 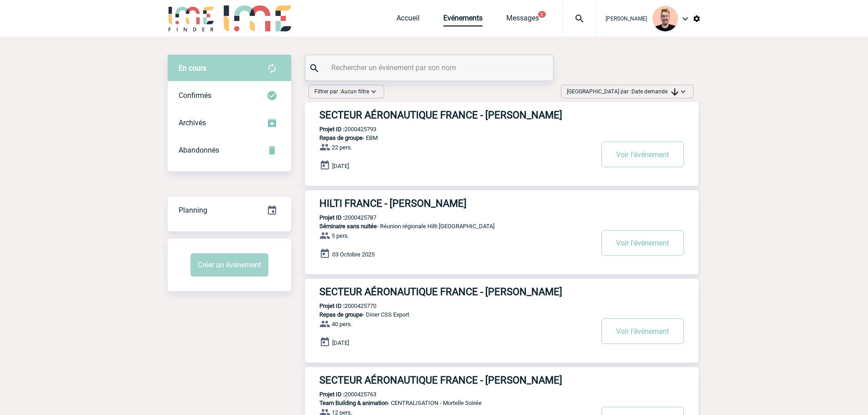 I want to click on span: Confirmés, so click(x=195, y=95).